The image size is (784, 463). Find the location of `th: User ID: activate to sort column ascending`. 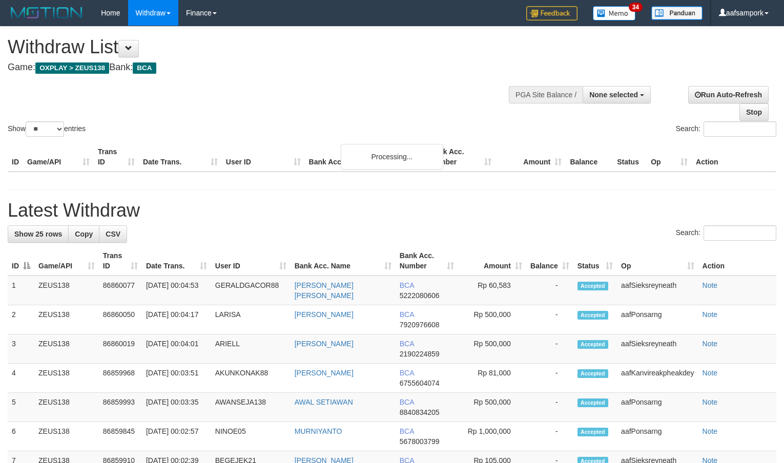

th: User ID: activate to sort column ascending is located at coordinates (250, 261).